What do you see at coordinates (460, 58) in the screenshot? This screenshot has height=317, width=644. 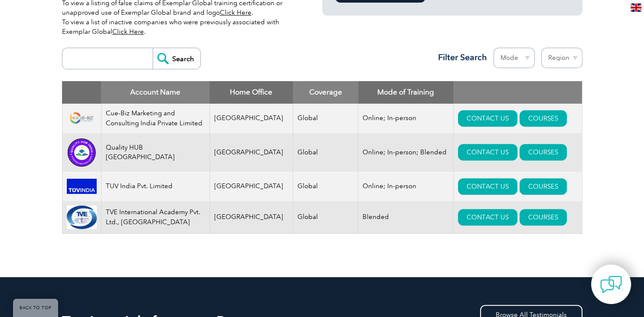 I see `h3: Filter Search` at bounding box center [460, 58].